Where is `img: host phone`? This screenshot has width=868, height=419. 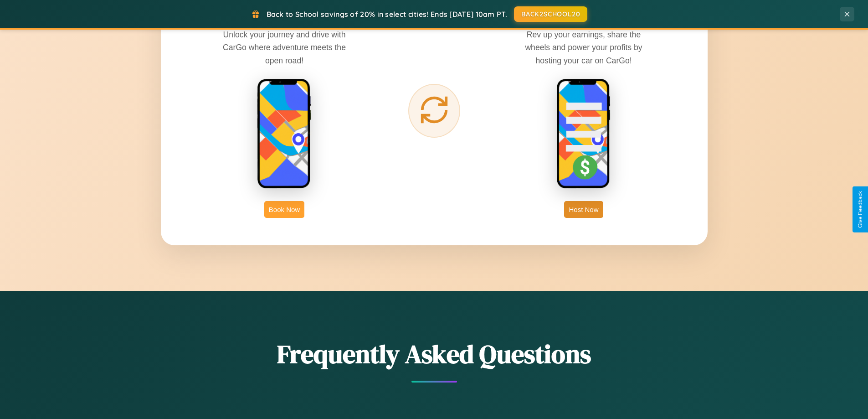
img: host phone is located at coordinates (584, 134).